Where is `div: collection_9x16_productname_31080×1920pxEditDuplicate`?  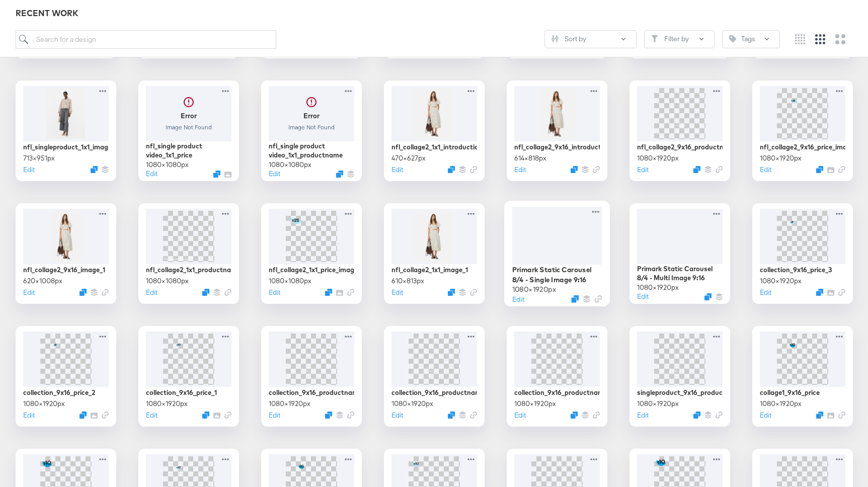 div: collection_9x16_productname_31080×1920pxEditDuplicate is located at coordinates (312, 377).